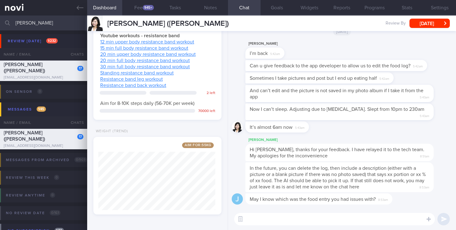 This screenshot has width=456, height=230. Describe the element at coordinates (81, 159) in the screenshot. I see `span: 0 / 969` at that location.